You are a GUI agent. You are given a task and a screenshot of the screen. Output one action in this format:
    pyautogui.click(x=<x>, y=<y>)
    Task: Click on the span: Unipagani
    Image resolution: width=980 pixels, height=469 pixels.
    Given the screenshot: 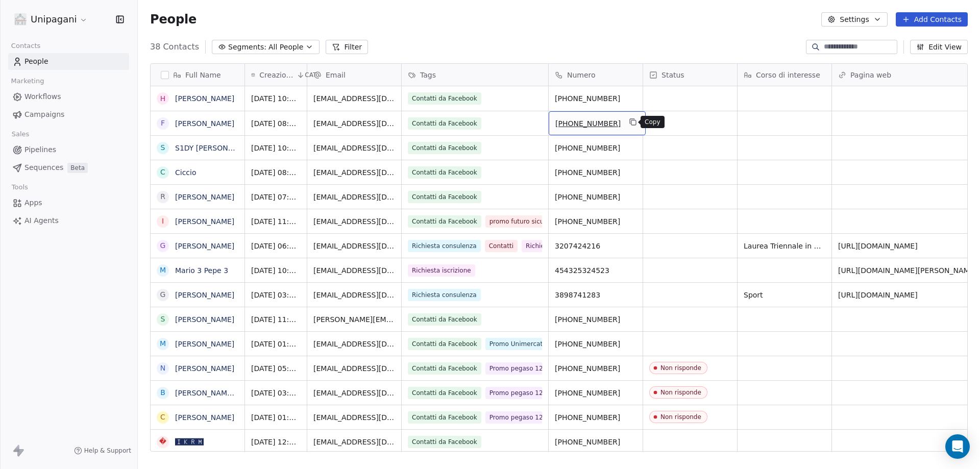 What is the action you would take?
    pyautogui.click(x=54, y=19)
    